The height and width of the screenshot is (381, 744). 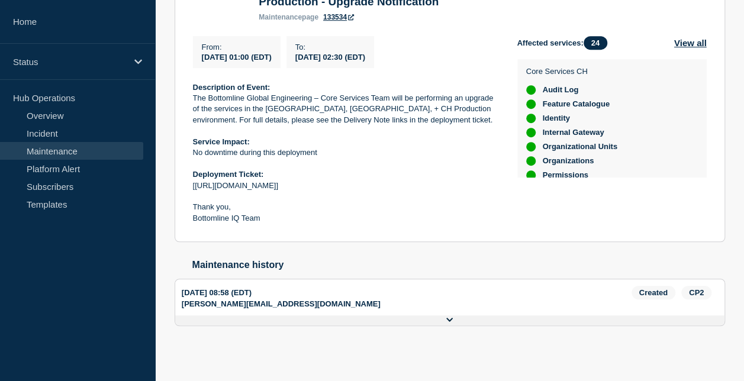 I want to click on strong: Deployment Ticket:, so click(x=228, y=174).